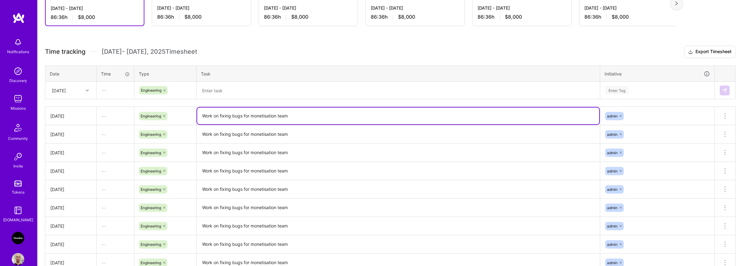 This screenshot has height=266, width=743. What do you see at coordinates (18, 128) in the screenshot?
I see `img: Community` at bounding box center [18, 128].